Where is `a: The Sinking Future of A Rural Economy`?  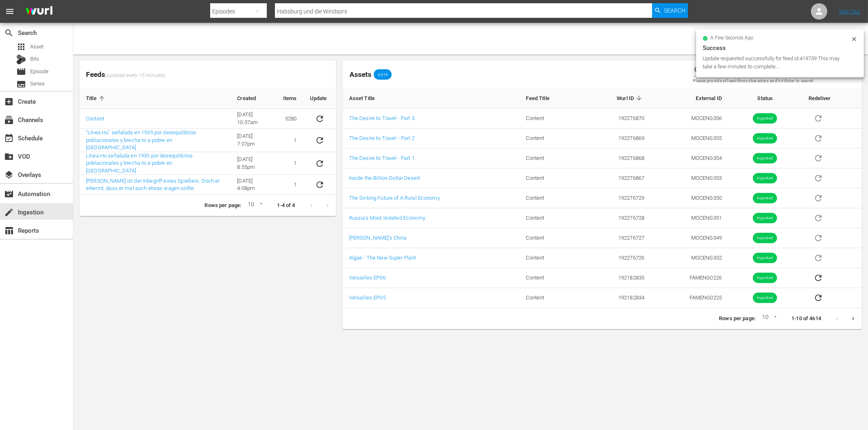
a: The Sinking Future of A Rural Economy is located at coordinates (395, 198).